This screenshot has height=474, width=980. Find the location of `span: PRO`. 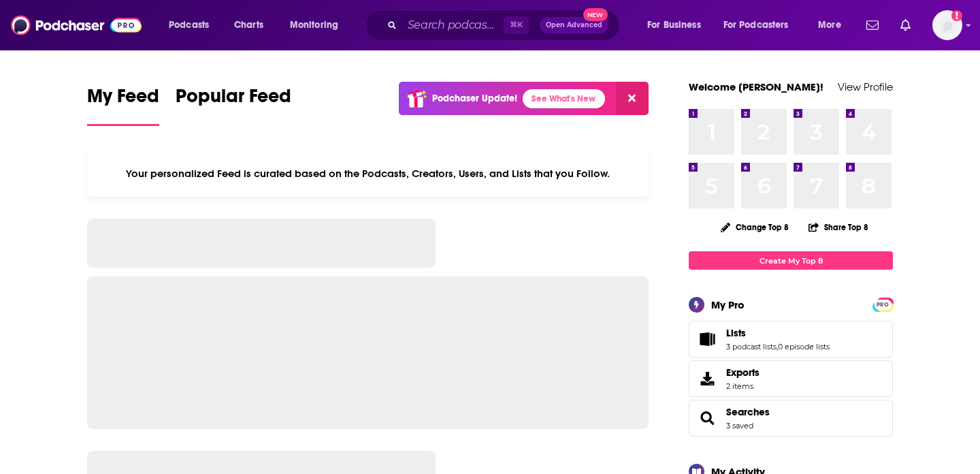

span: PRO is located at coordinates (883, 304).